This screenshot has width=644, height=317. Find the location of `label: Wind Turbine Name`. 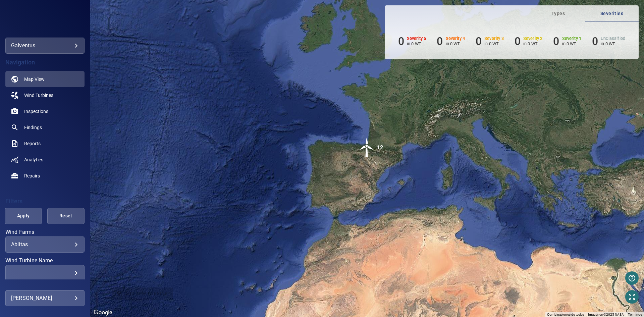

label: Wind Turbine Name is located at coordinates (45, 260).